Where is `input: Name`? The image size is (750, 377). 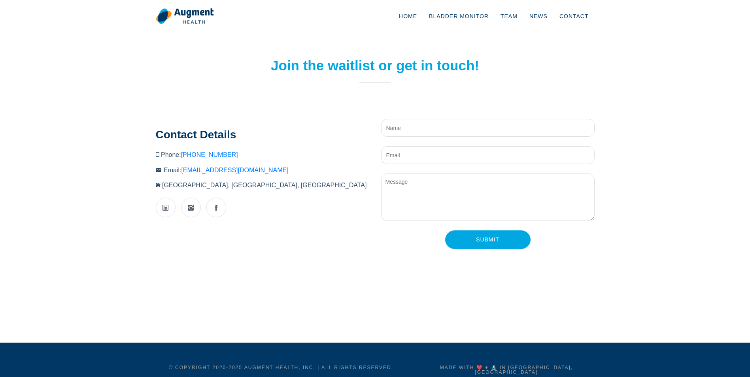
input: Name is located at coordinates (488, 128).